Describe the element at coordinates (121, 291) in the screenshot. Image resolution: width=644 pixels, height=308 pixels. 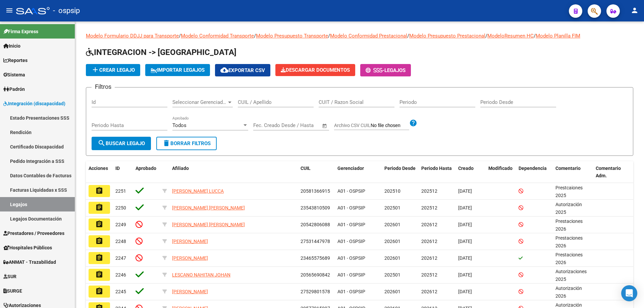
I see `span: 2245` at that location.